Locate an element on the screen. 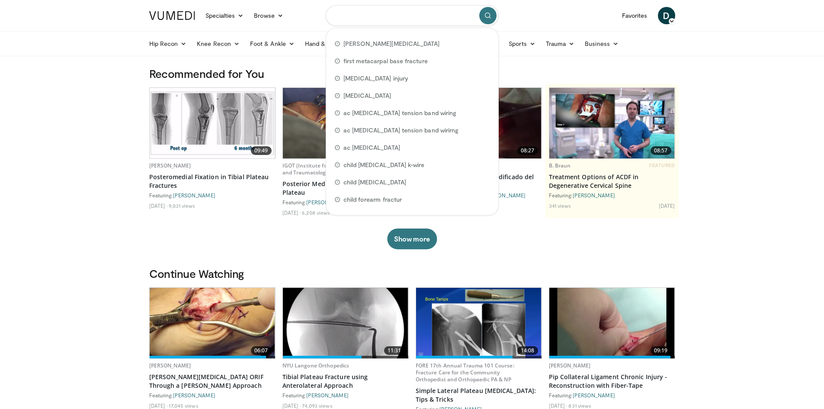 The image size is (824, 409). div: Featuring: , is located at coordinates (345, 202).